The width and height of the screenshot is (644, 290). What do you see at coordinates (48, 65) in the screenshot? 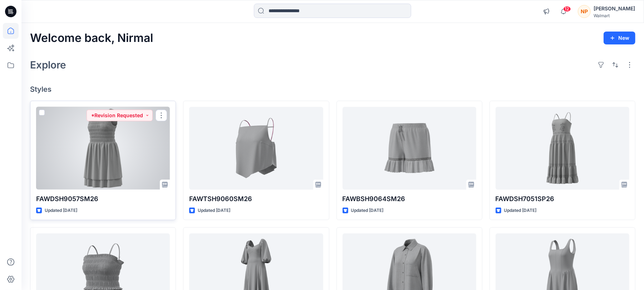
I see `h2: Explore` at bounding box center [48, 65].